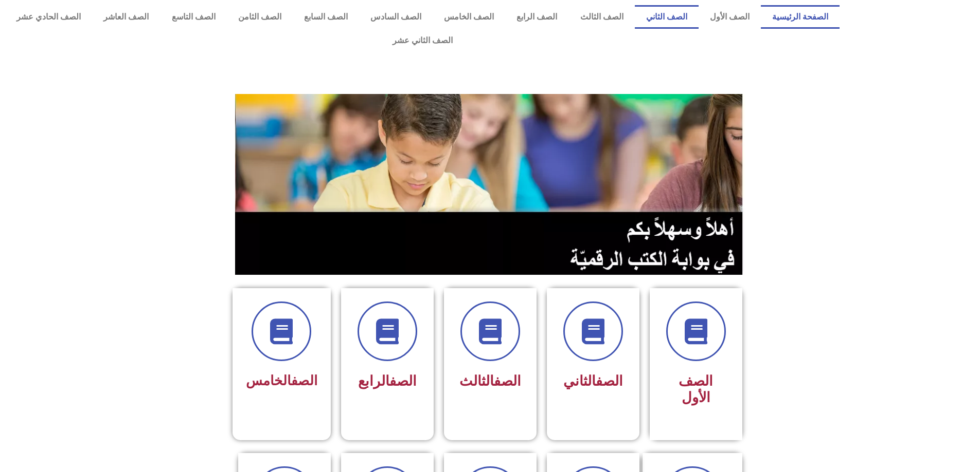 The height and width of the screenshot is (472, 980). Describe the element at coordinates (490, 381) in the screenshot. I see `span: الثالث` at that location.